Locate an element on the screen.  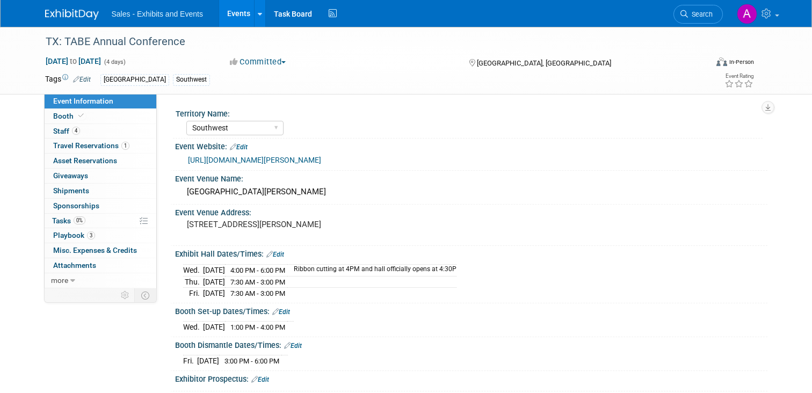
button: Committed is located at coordinates (258, 62).